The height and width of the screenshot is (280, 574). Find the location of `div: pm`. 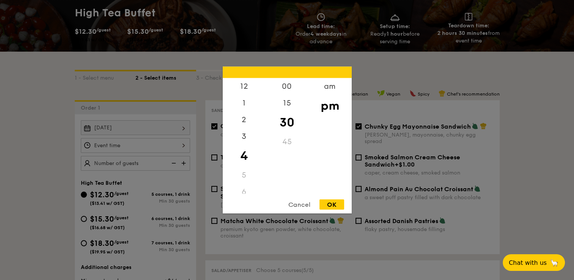

div: pm is located at coordinates (330, 106).